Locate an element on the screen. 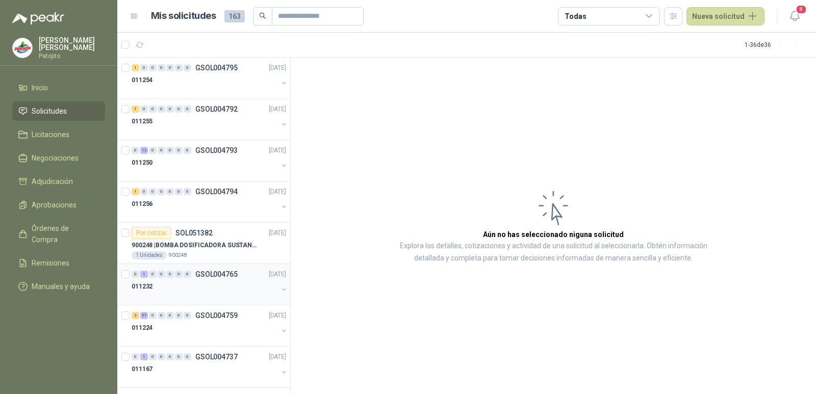 This screenshot has width=816, height=394. a: Inicio is located at coordinates (59, 88).